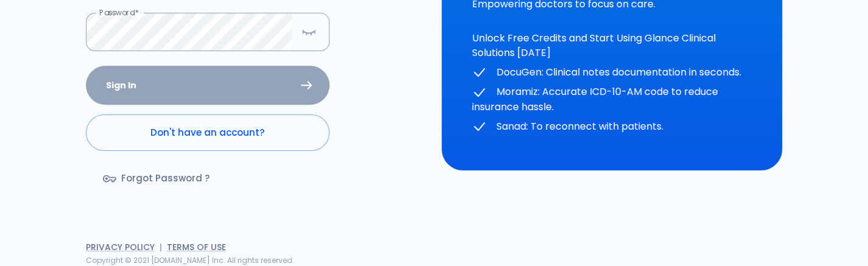  I want to click on p: DocuGen: Clinical notes documentation in seconds., so click(612, 72).